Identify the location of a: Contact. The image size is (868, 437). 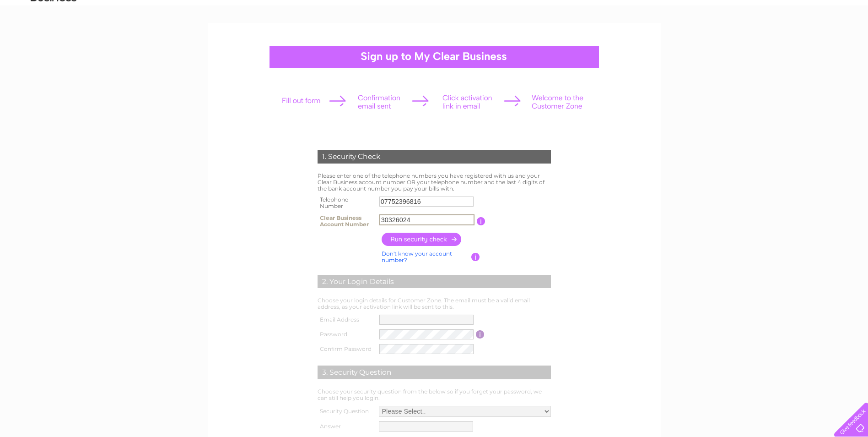
(851, 42).